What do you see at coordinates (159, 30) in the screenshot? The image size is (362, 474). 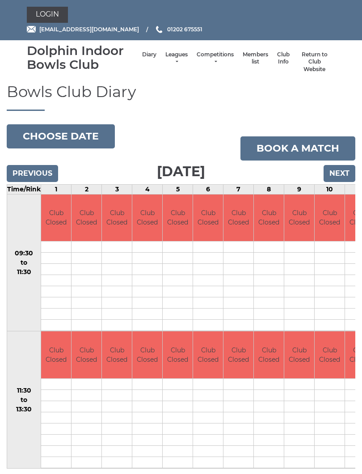 I see `img: Phone us` at bounding box center [159, 30].